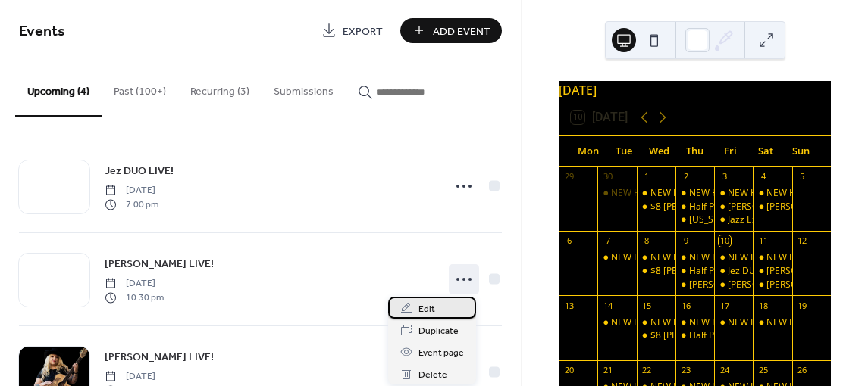  Describe the element at coordinates (686, 241) in the screenshot. I see `div: 9` at that location.